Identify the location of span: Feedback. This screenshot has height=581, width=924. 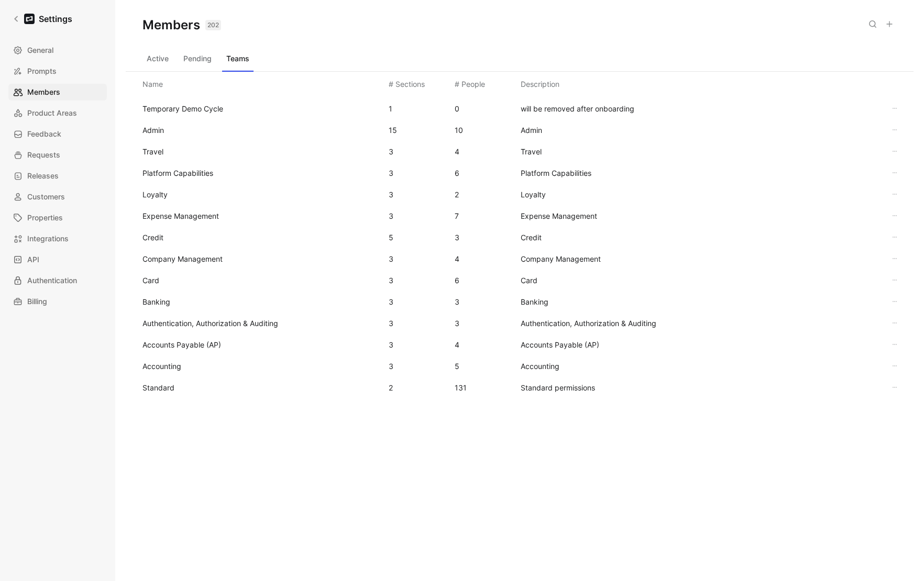
(44, 134).